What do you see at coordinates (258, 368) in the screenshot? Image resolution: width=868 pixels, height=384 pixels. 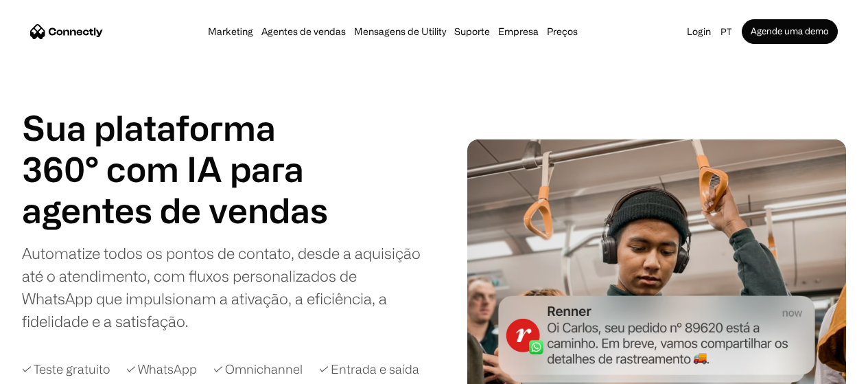 I see `div: ✓ Omnichannel` at bounding box center [258, 368].